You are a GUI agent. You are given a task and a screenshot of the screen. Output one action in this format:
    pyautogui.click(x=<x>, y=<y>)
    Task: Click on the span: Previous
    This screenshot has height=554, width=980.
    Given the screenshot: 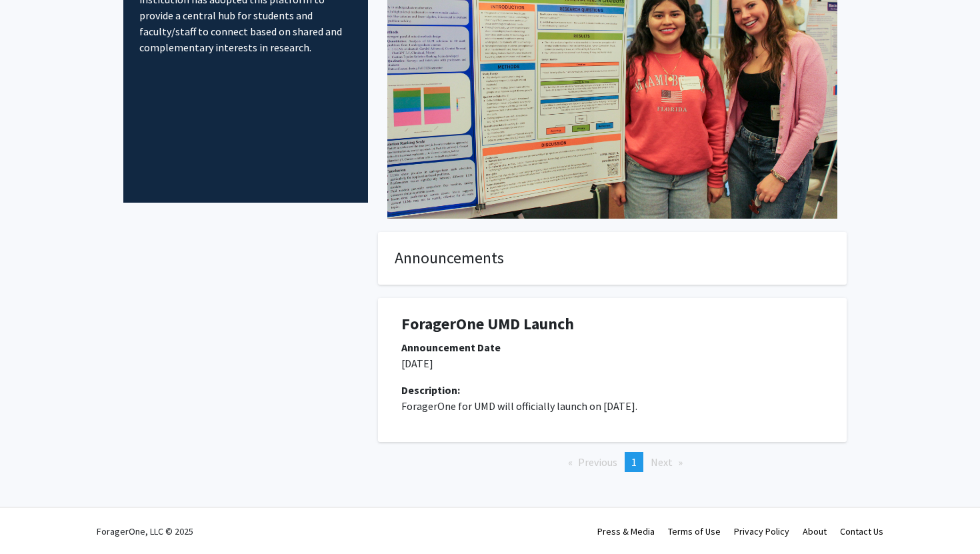 What is the action you would take?
    pyautogui.click(x=597, y=463)
    